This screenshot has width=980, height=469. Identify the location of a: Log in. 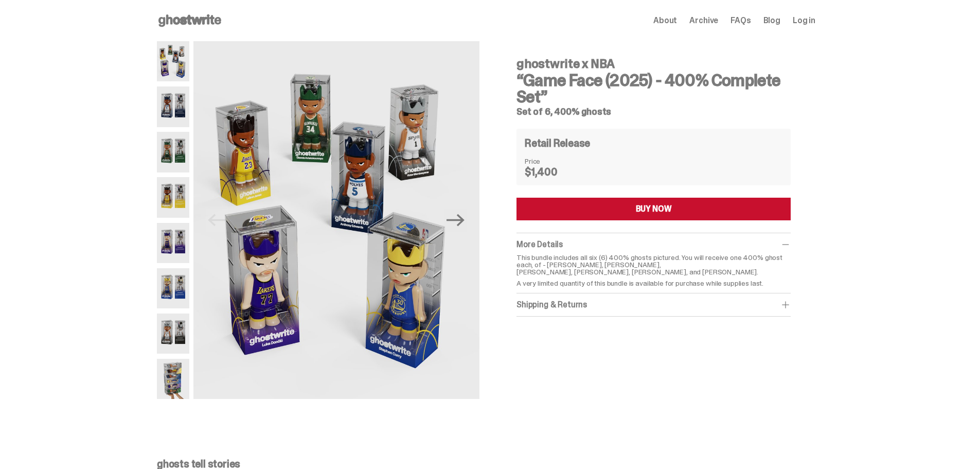
(804, 20).